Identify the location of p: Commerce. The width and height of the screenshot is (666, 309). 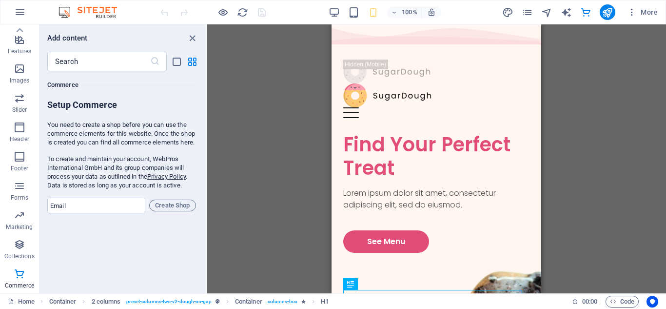
(19, 285).